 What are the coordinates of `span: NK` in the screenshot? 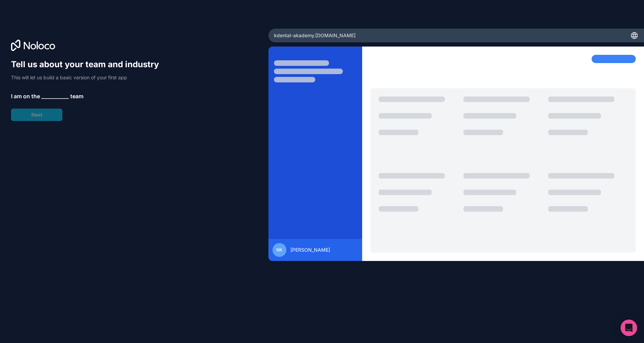 It's located at (279, 250).